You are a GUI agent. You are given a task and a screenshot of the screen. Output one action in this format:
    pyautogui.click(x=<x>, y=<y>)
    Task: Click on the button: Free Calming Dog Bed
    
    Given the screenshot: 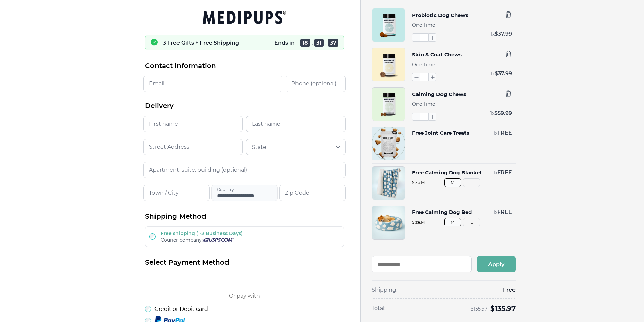 What is the action you would take?
    pyautogui.click(x=442, y=212)
    